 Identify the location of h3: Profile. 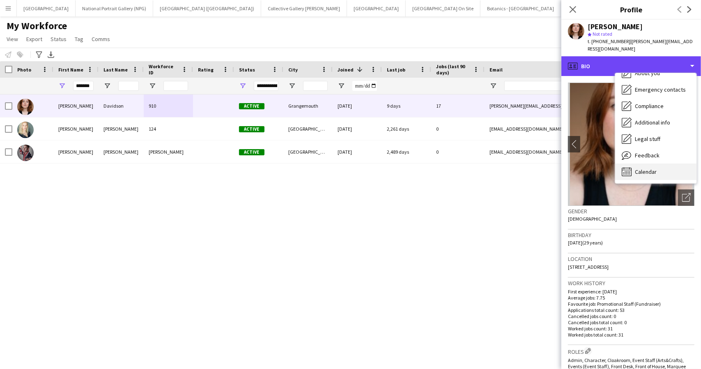
(631, 9).